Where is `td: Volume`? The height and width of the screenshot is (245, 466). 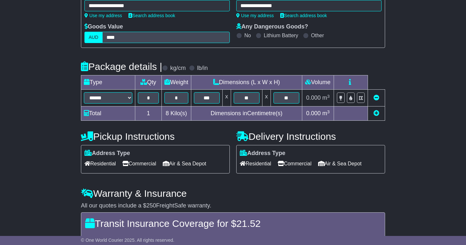 td: Volume is located at coordinates (318, 83).